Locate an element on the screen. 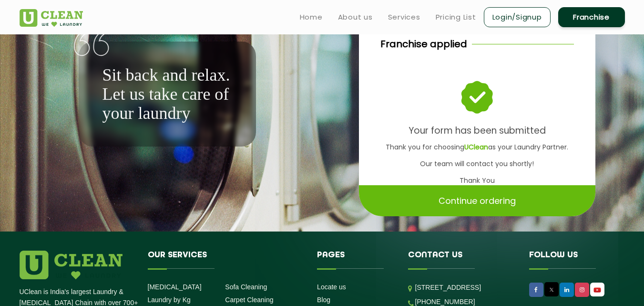 This screenshot has height=306, width=644. p: Sit back and relax. Let us take care of your laundry is located at coordinates (167, 94).